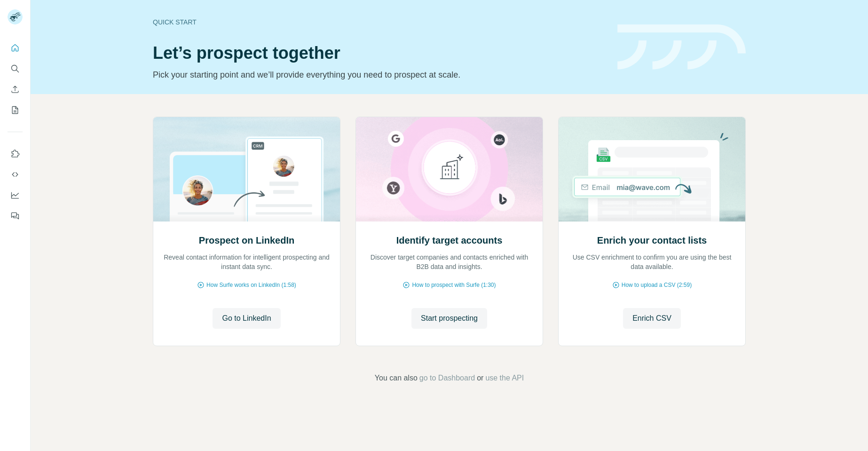 This screenshot has height=451, width=868. I want to click on button: Use Surfe on LinkedIn, so click(15, 154).